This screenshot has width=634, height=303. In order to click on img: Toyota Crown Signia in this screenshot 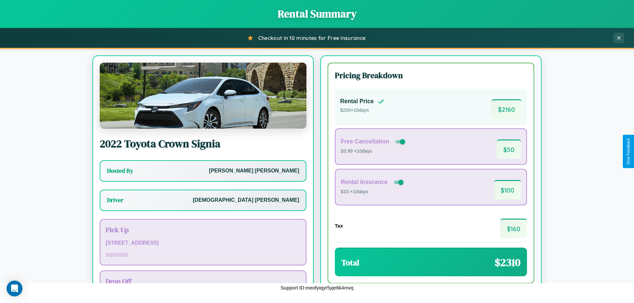, I will do `click(203, 96)`.